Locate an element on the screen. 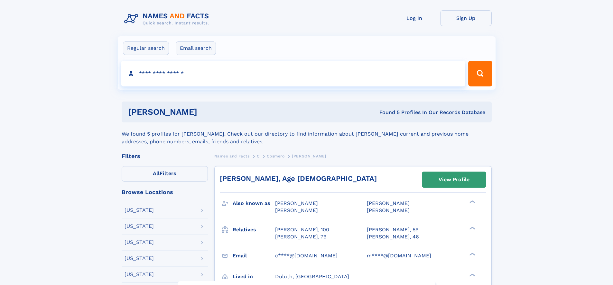 Image resolution: width=613 pixels, height=285 pixels. a: C is located at coordinates (258, 156).